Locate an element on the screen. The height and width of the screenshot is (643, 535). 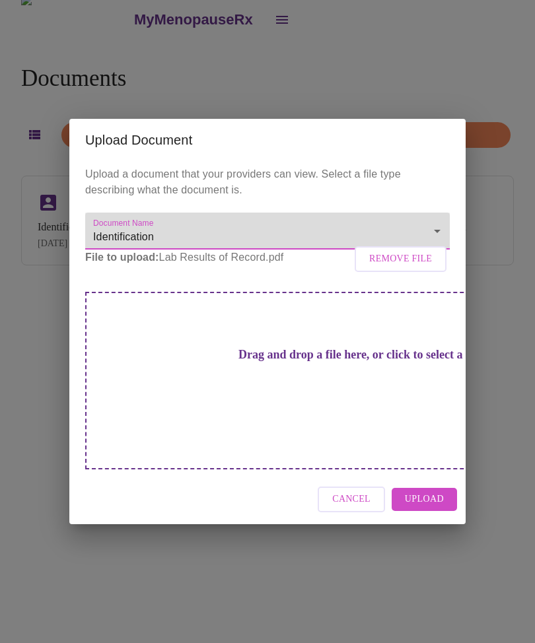
span: Cancel is located at coordinates (351, 499).